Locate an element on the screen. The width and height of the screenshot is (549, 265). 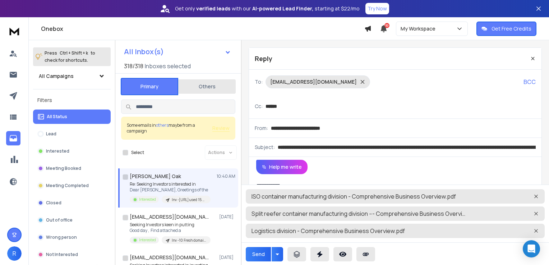
button: Out of office is located at coordinates (72, 220).